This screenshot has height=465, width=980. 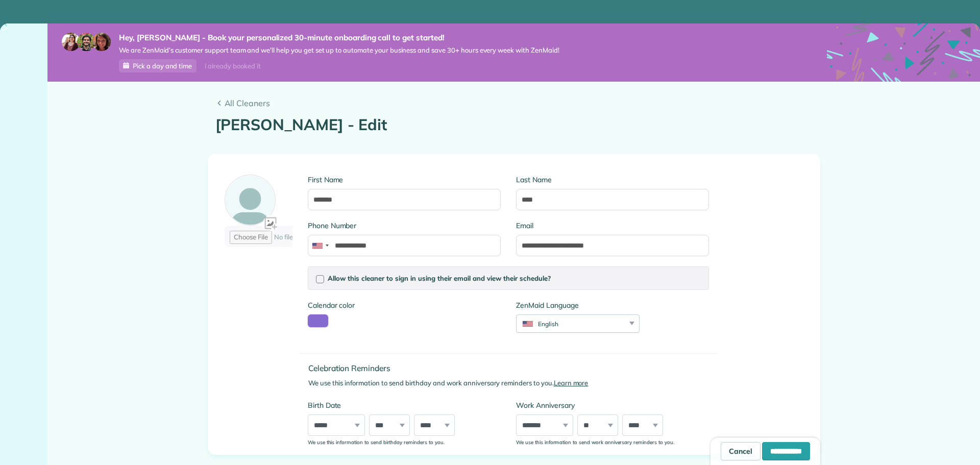 I want to click on a: Pick a day and time, so click(x=158, y=66).